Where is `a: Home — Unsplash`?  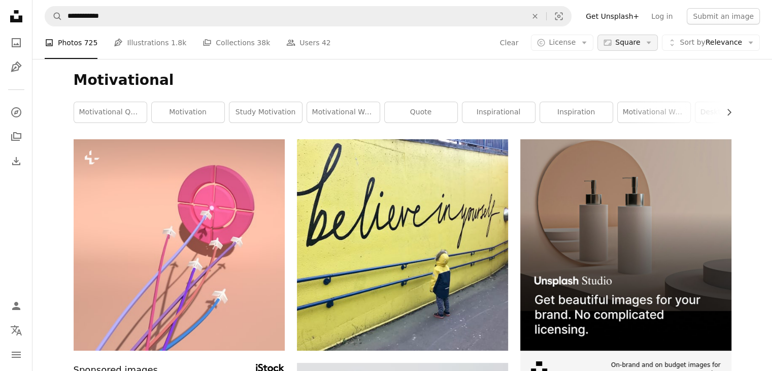
a: Home — Unsplash is located at coordinates (16, 17).